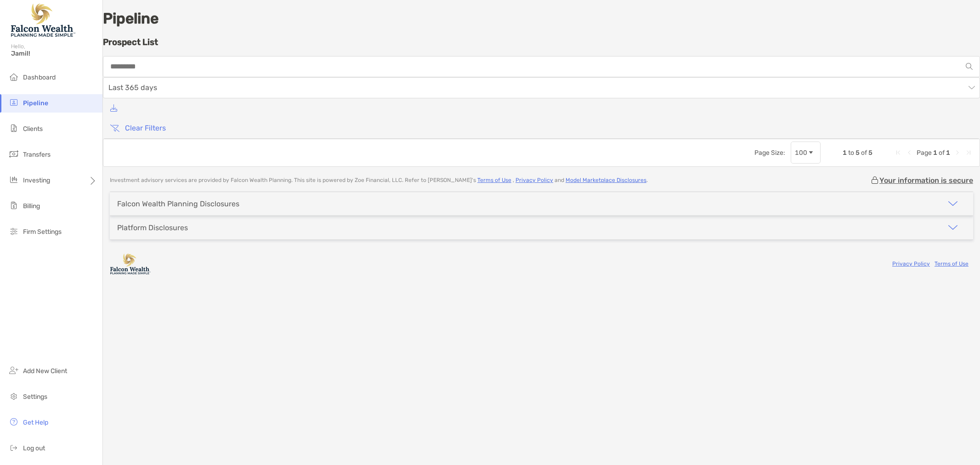  What do you see at coordinates (36, 180) in the screenshot?
I see `span: Investing` at bounding box center [36, 180].